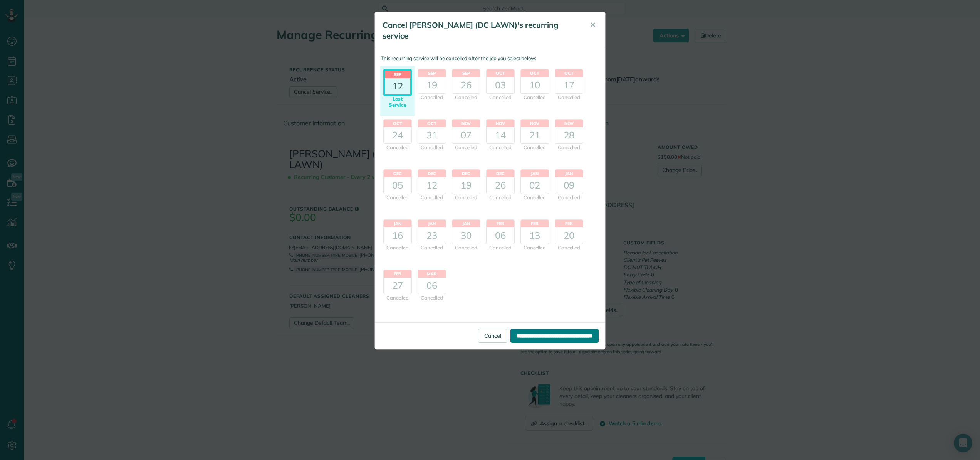 This screenshot has height=460, width=980. I want to click on div: 02, so click(535, 185).